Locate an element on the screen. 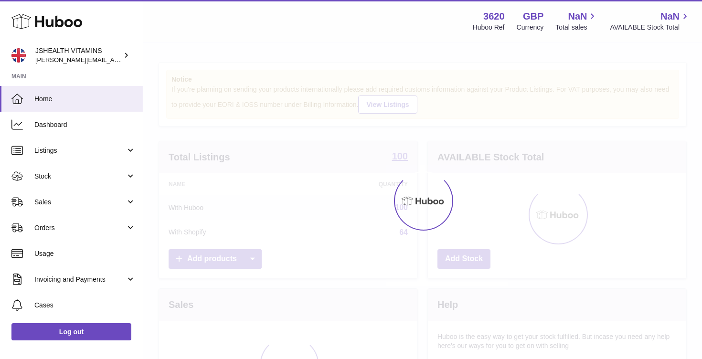 The width and height of the screenshot is (702, 359). span: Home is located at coordinates (85, 99).